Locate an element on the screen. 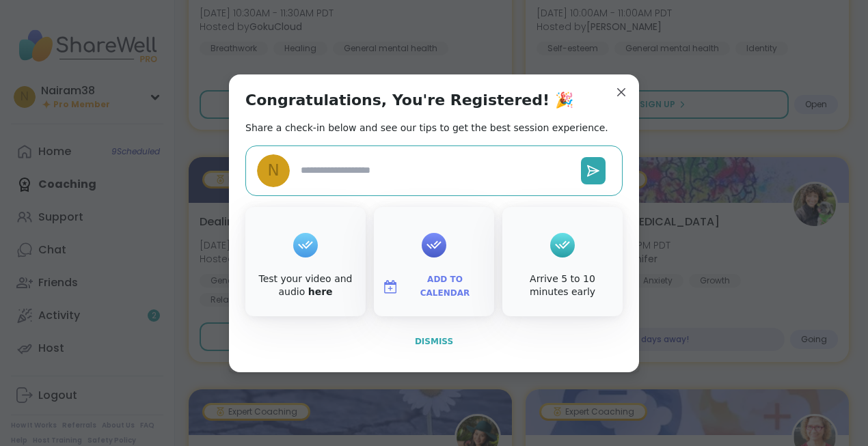  h1: Congratulations, You're Registered! 🎉 is located at coordinates (409, 101).